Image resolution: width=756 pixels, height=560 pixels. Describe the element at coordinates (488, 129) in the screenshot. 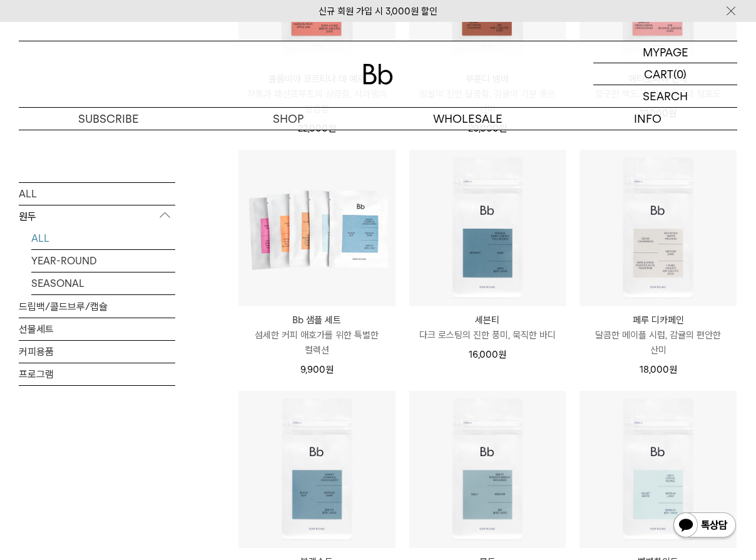

I see `span: 20,000` at that location.